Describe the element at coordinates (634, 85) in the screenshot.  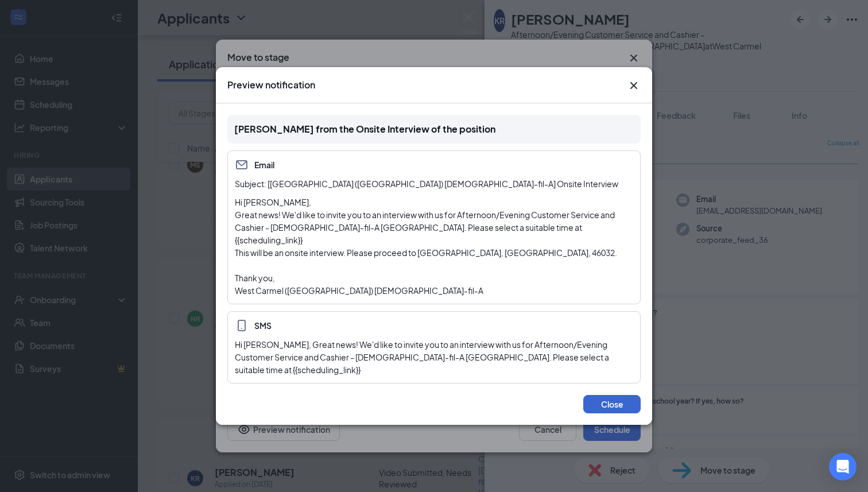
I see `svg: Cross` at that location.